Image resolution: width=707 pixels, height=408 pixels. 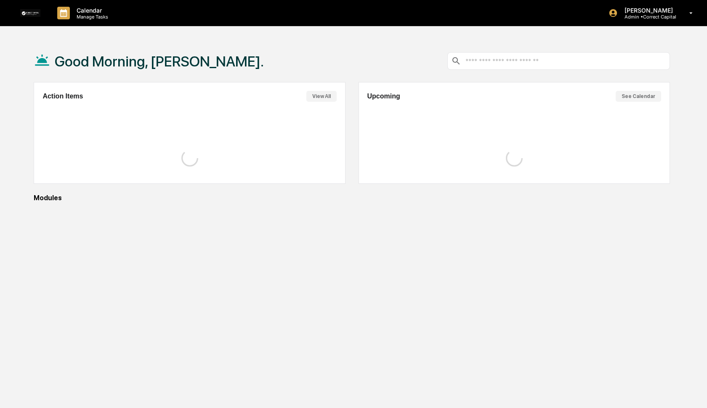 I want to click on img: logo, so click(x=30, y=13).